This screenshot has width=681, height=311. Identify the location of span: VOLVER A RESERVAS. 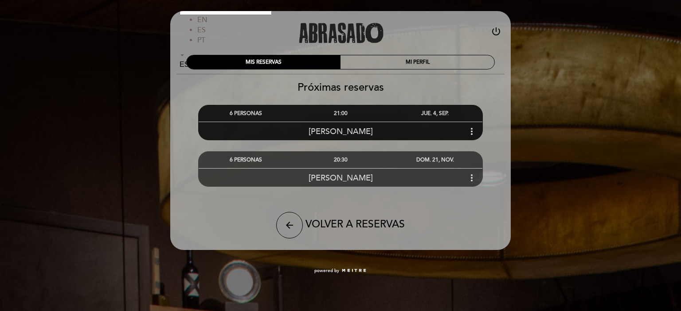
(355, 225).